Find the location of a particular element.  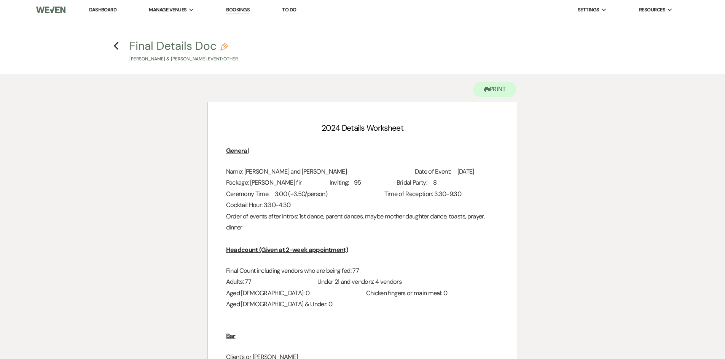

span: Chicken fingers or main meal: 0 is located at coordinates (407, 293).